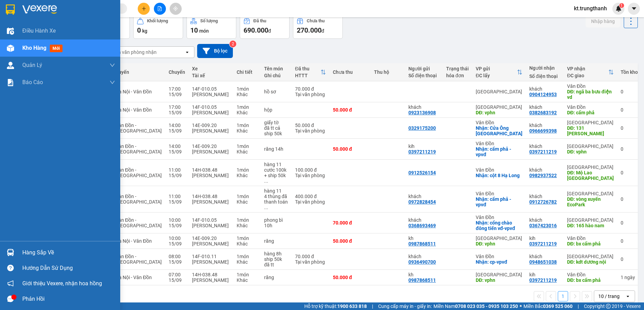  Describe the element at coordinates (276, 175) in the screenshot. I see `div: cước 100k + ship 50k (Đtt với lái xe )` at that location.